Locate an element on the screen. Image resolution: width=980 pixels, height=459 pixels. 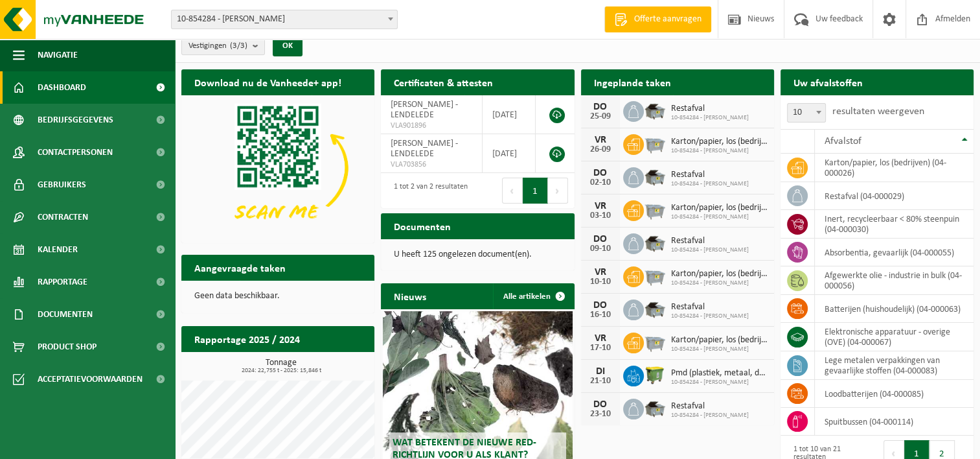
h2: Documenten is located at coordinates (422, 226).